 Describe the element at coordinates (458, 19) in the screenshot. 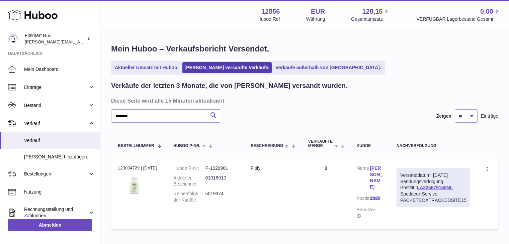

I see `span: VERFÜGBAR Lagerbestand Gesamt` at that location.